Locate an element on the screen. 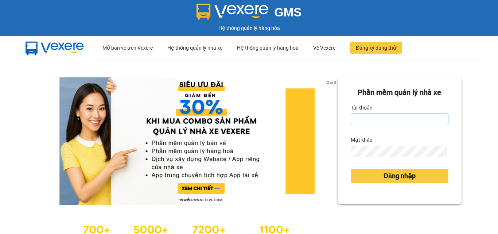  button: Đăng ký dùng thử is located at coordinates (376, 48).